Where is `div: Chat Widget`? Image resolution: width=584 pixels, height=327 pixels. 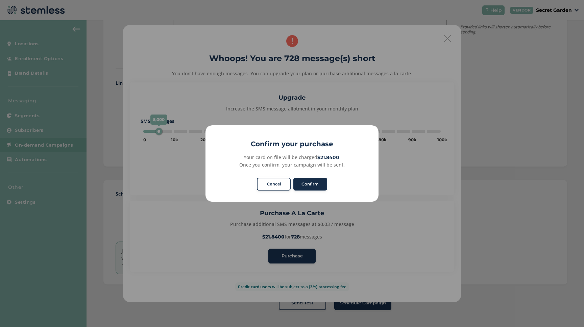
div: Chat Widget is located at coordinates (567, 311).